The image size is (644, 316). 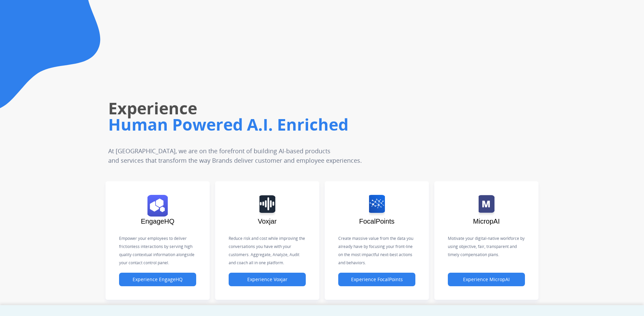 What do you see at coordinates (377, 280) in the screenshot?
I see `button: Experience FocalPoints` at bounding box center [377, 280].